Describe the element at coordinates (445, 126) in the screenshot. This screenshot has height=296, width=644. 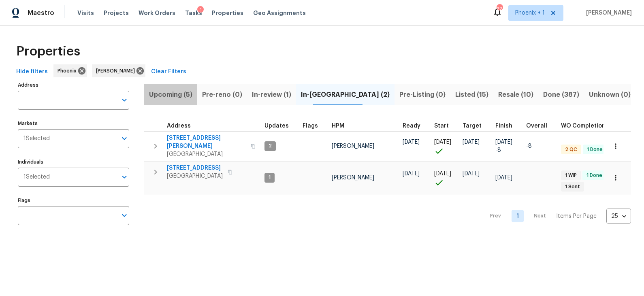
I see `div: Actual renovation start date` at that location.